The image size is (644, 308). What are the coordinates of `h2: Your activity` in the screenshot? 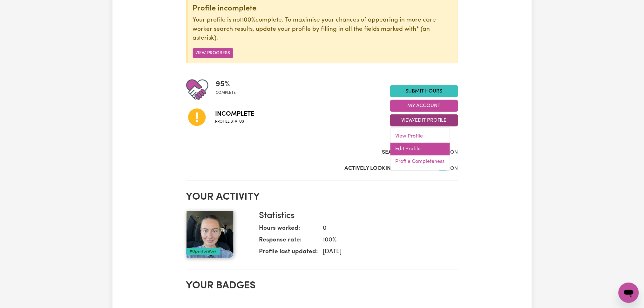 It's located at (322, 197).